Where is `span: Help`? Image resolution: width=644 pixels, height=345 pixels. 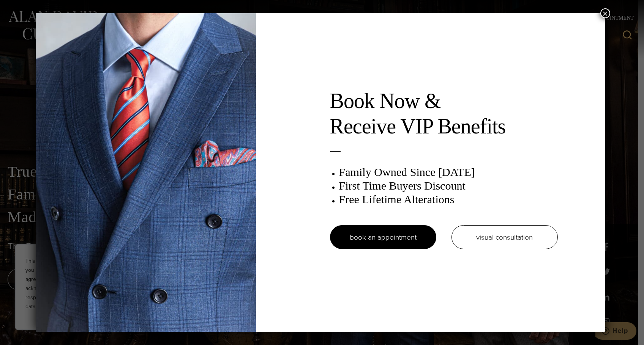
span: Help is located at coordinates (25, 9).